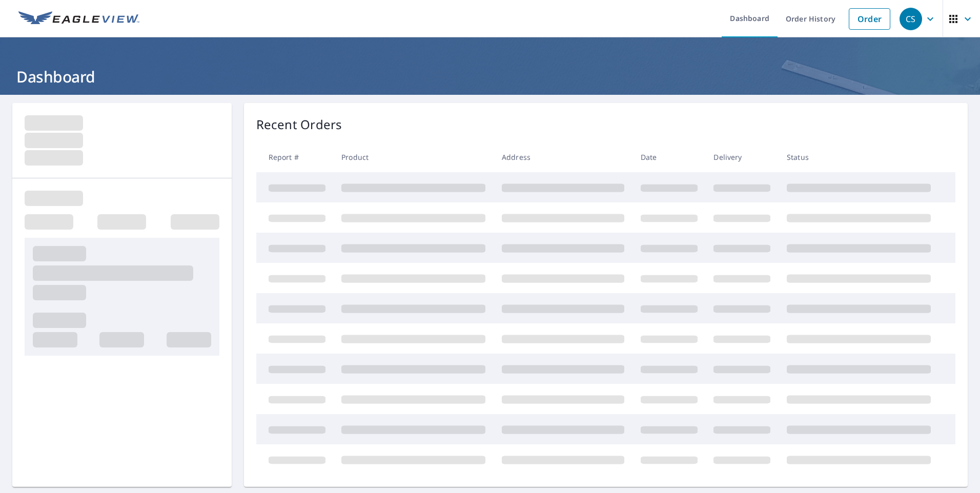 Image resolution: width=980 pixels, height=493 pixels. Describe the element at coordinates (413, 157) in the screenshot. I see `th: Product` at that location.